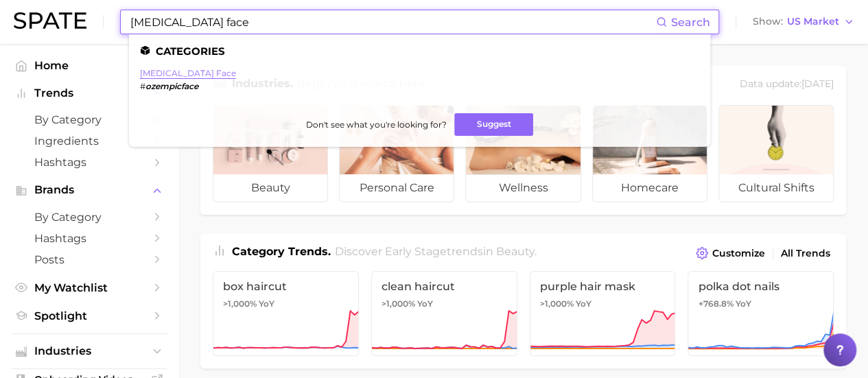  What do you see at coordinates (767, 22) in the screenshot?
I see `span: Show` at bounding box center [767, 22].